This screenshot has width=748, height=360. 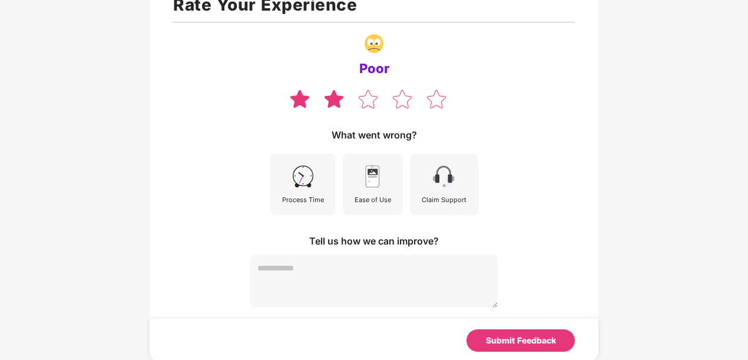 I want to click on div: Ease of Use, so click(x=373, y=200).